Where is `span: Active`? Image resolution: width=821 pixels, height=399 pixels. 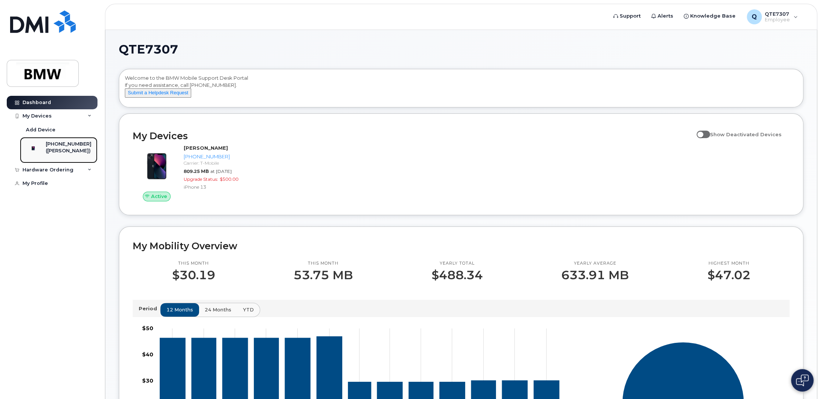 span: Active is located at coordinates (159, 196).